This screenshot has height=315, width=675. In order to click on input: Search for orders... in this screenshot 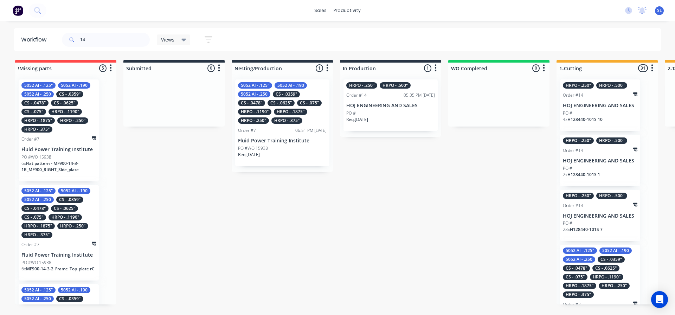, I will do `click(115, 40)`.